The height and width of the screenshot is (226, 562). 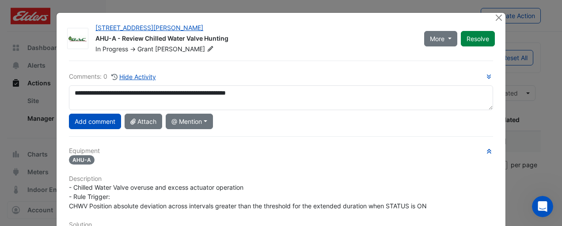 I want to click on button: Attach, so click(x=143, y=121).